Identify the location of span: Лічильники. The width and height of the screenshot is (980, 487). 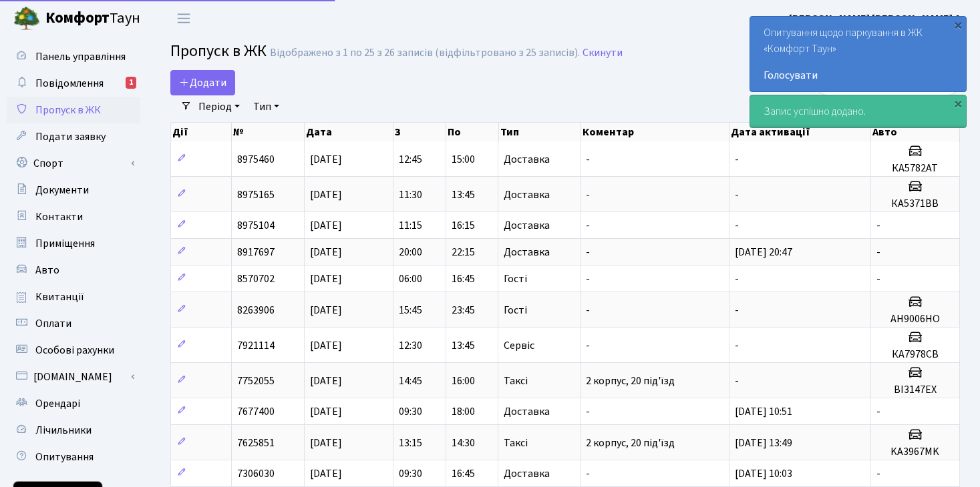
(63, 431).